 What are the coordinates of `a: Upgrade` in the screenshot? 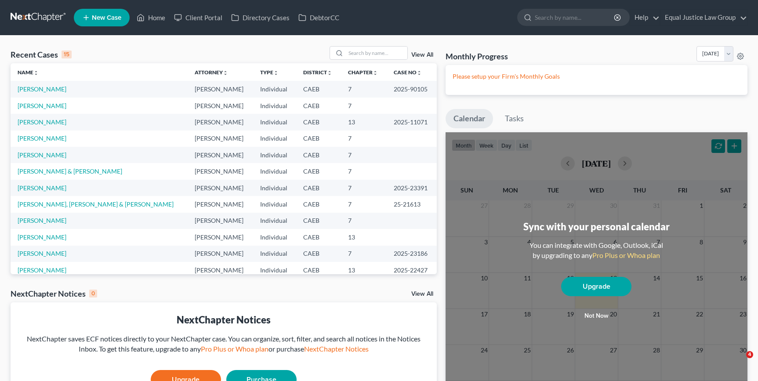 It's located at (596, 286).